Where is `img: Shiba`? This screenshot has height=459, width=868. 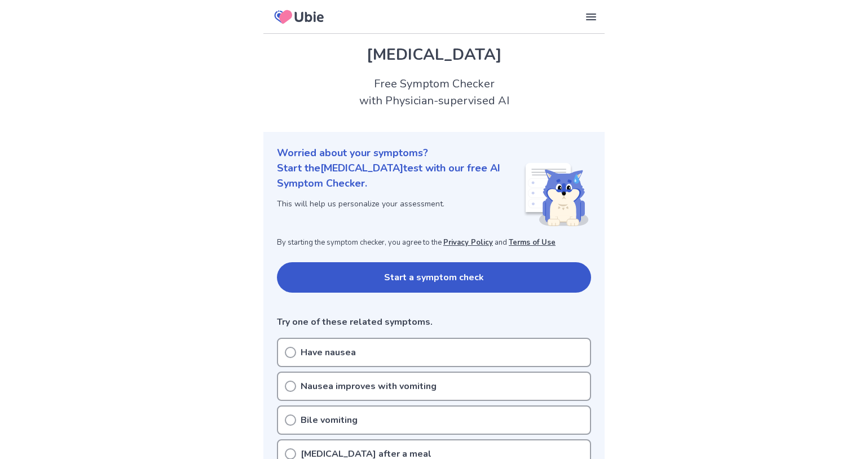
img: Shiba is located at coordinates (556, 195).